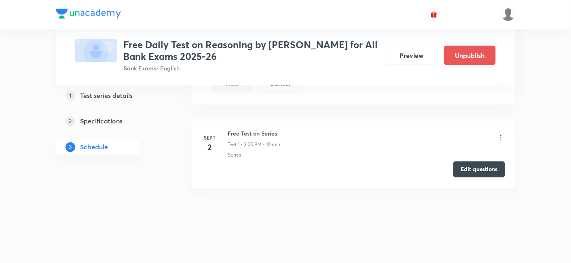 The height and width of the screenshot is (263, 571). Describe the element at coordinates (251, 68) in the screenshot. I see `p: Bank Exams • English` at that location.